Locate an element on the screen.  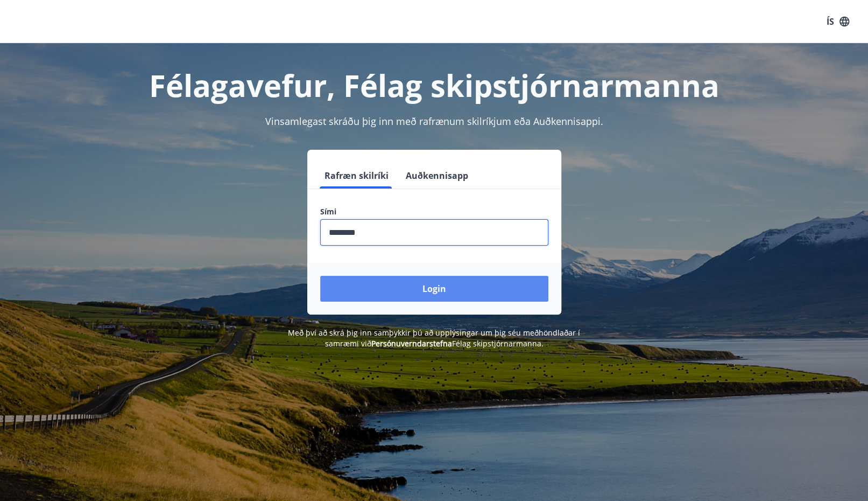
span: Vinsamlegast skráðu þig inn með rafrænum skilríkjum eða Auðkennisappi. is located at coordinates (434, 121).